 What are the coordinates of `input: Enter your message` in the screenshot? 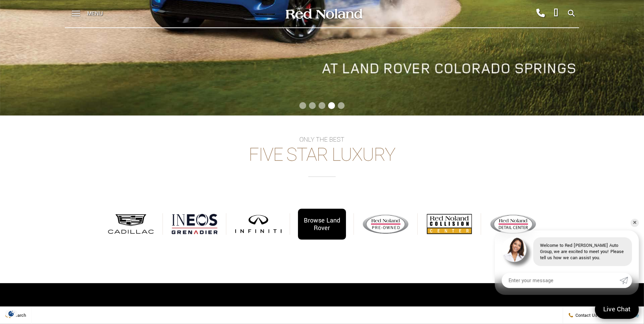 It's located at (561, 281).